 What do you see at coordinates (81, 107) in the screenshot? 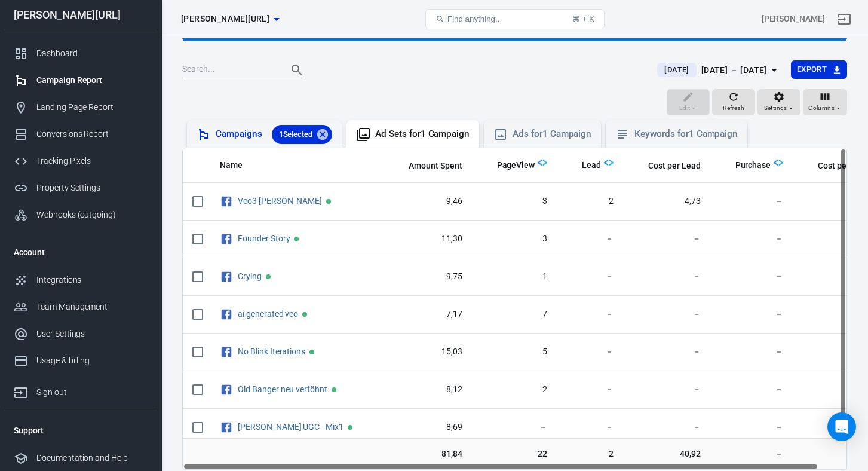
I see `a: Landing Page Report` at bounding box center [81, 107].